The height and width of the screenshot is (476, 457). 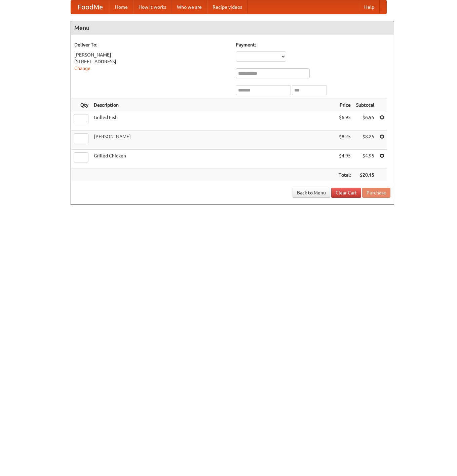 What do you see at coordinates (153, 7) in the screenshot?
I see `a: How it works` at bounding box center [153, 7].